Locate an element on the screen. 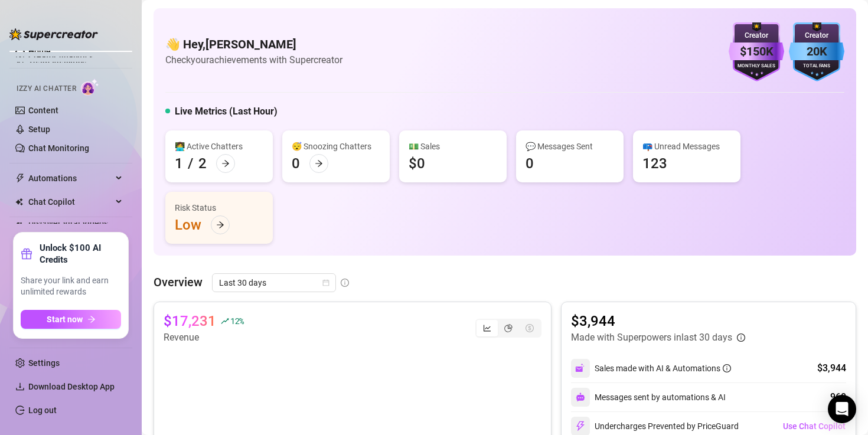 Image resolution: width=868 pixels, height=435 pixels. button: Start nowarrow-right is located at coordinates (71, 319).